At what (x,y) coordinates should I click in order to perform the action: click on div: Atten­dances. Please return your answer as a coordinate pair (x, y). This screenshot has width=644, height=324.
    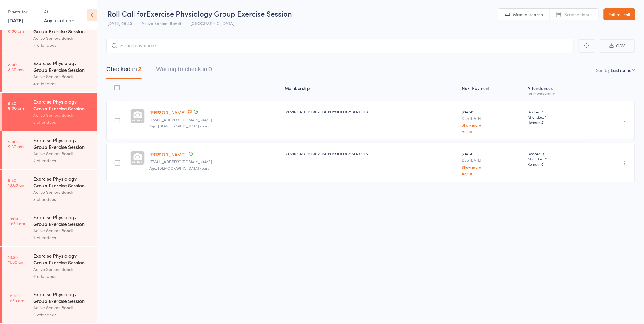
    Looking at the image, I should click on (558, 90).